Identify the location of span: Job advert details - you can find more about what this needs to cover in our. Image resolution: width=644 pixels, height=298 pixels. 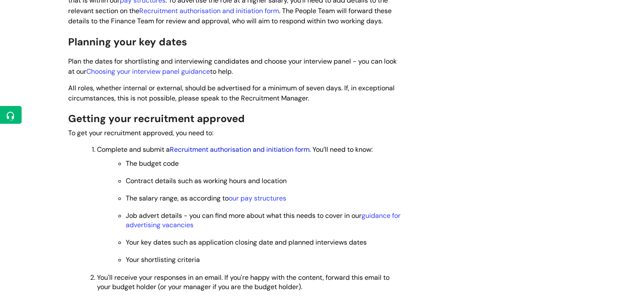
(263, 220).